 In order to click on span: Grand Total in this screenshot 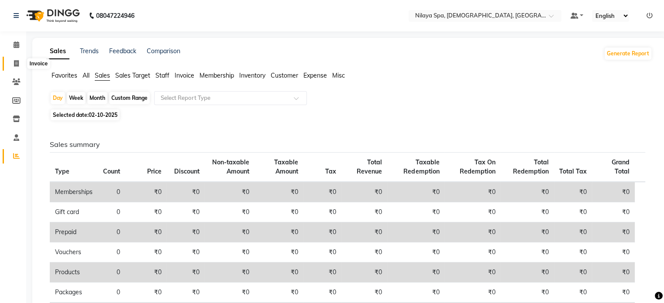, I will do `click(620, 167)`.